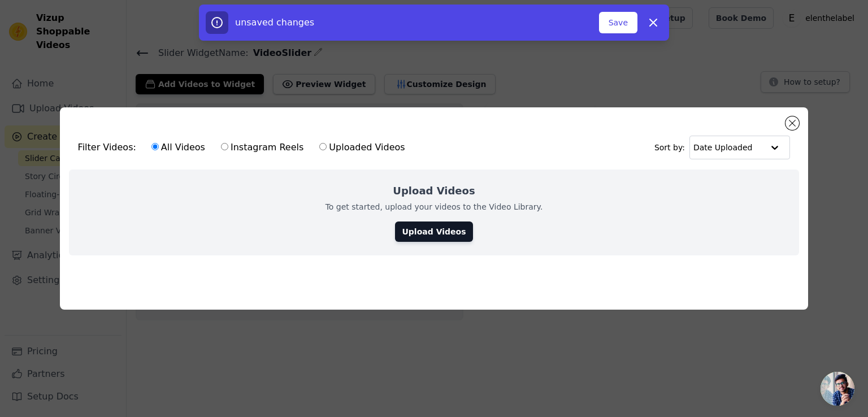 This screenshot has width=868, height=417. I want to click on label: Instagram Reels, so click(262, 148).